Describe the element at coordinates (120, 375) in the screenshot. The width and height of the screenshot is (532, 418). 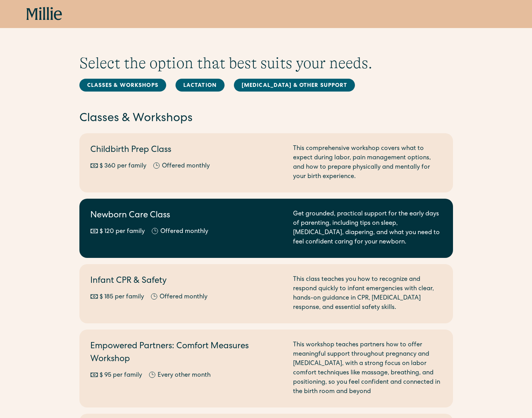
I see `div: $ 95 per family` at that location.